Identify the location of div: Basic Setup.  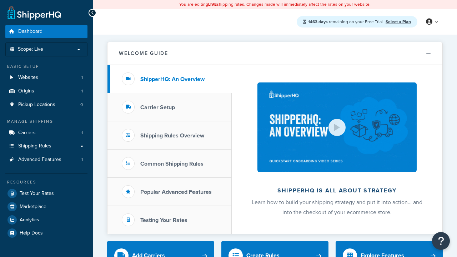
(46, 66).